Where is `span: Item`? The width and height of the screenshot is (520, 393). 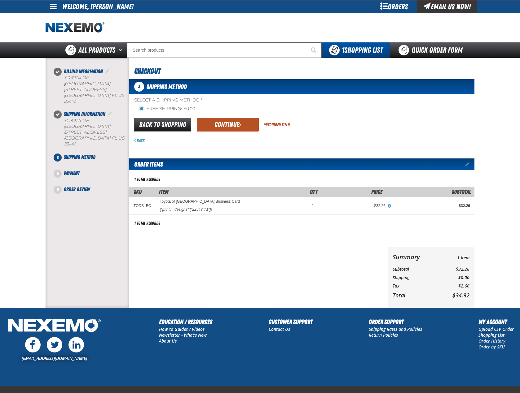 span: Item is located at coordinates (163, 192).